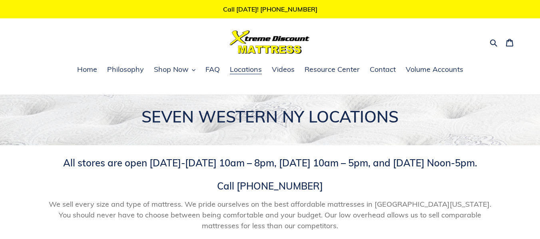 This screenshot has width=540, height=239. I want to click on span: SEVEN WESTERN NY LOCATIONS, so click(270, 117).